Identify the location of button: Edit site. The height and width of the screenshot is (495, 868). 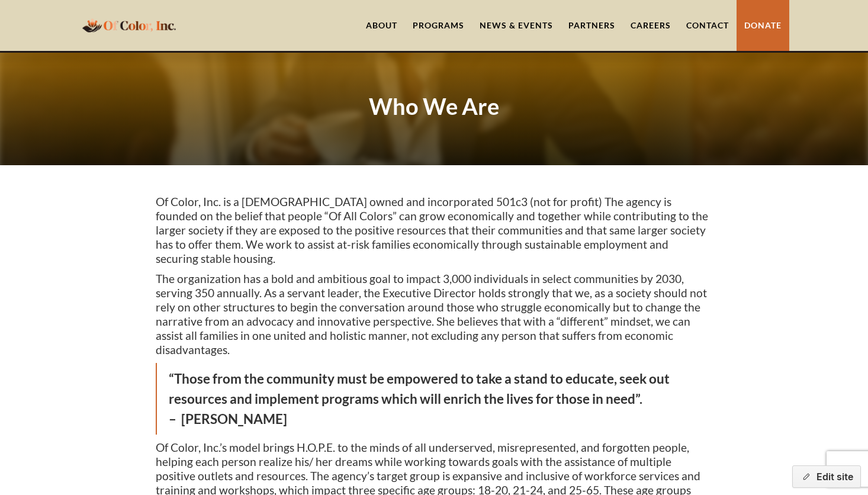
(827, 476).